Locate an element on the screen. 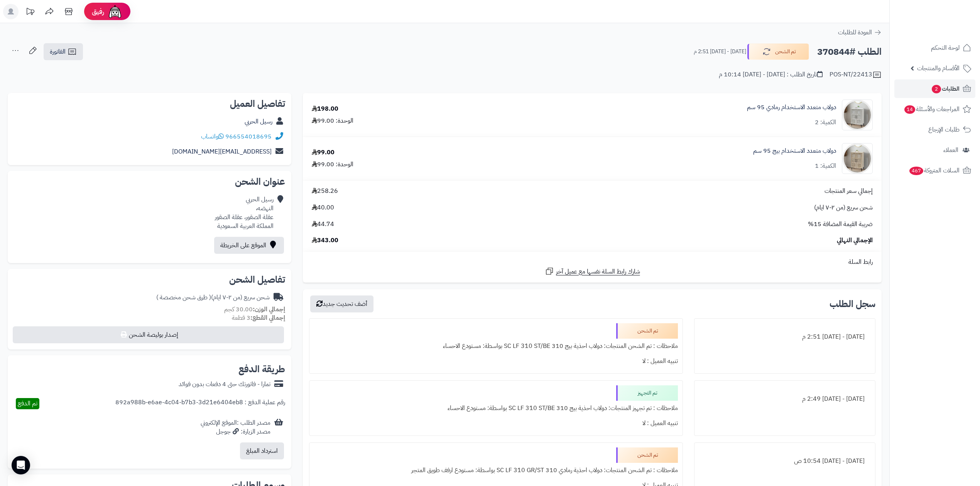  div: 198.00 is located at coordinates (325, 108).